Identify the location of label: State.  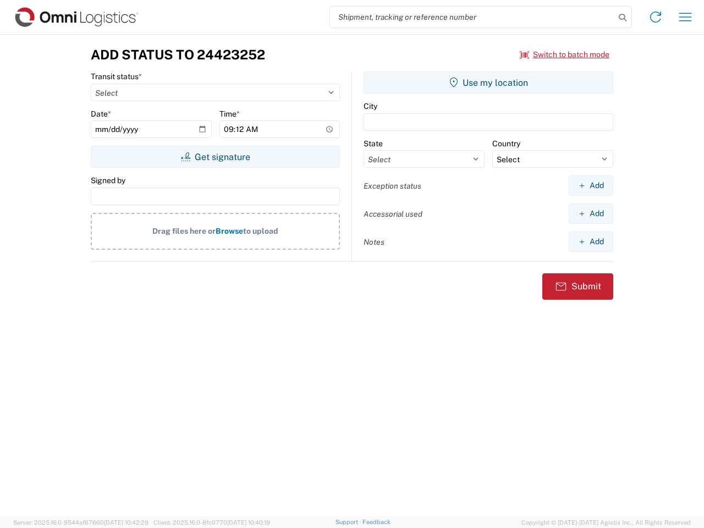
(373, 143).